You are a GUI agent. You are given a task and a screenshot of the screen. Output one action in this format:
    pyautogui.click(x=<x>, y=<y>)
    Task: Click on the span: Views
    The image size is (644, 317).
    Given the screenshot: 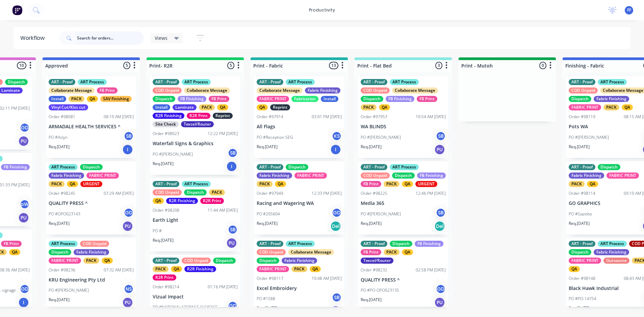 What is the action you would take?
    pyautogui.click(x=161, y=38)
    